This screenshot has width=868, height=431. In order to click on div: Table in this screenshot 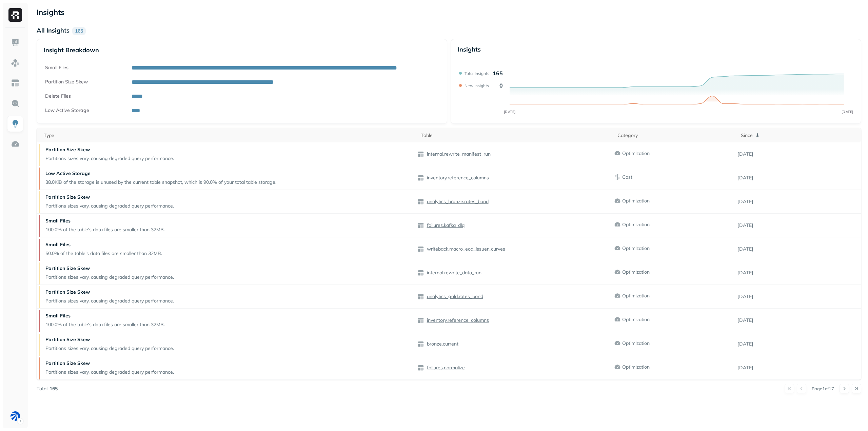, I will do `click(516, 136)`.